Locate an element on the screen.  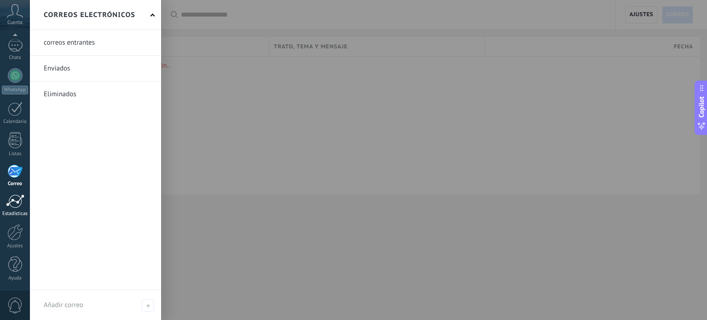
div: Ajustes is located at coordinates (15, 246).